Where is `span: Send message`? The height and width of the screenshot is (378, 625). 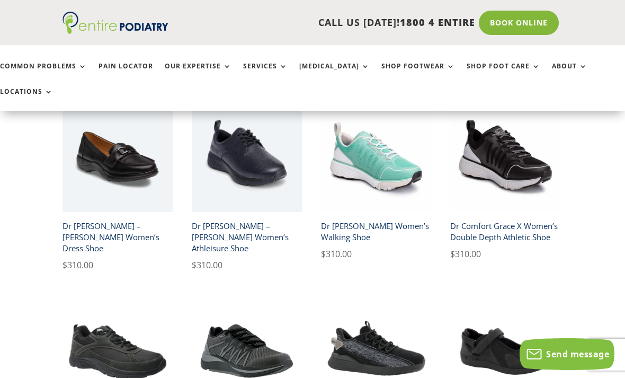 span: Send message is located at coordinates (578, 354).